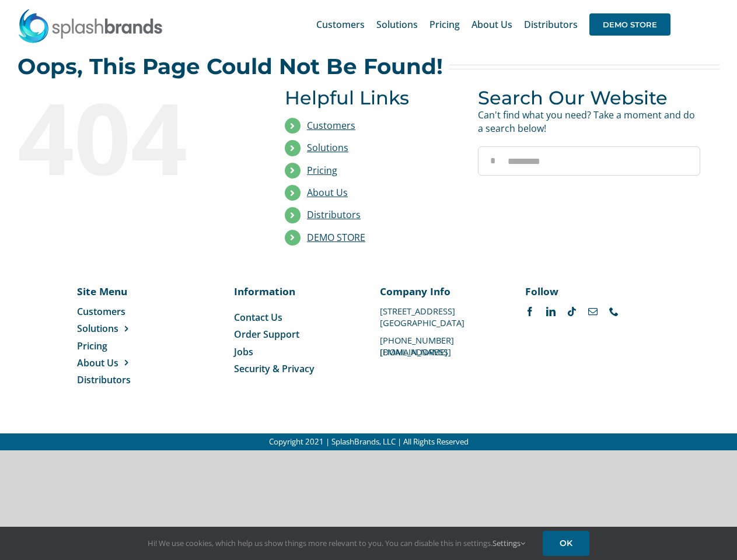  I want to click on input: Search..., so click(589, 161).